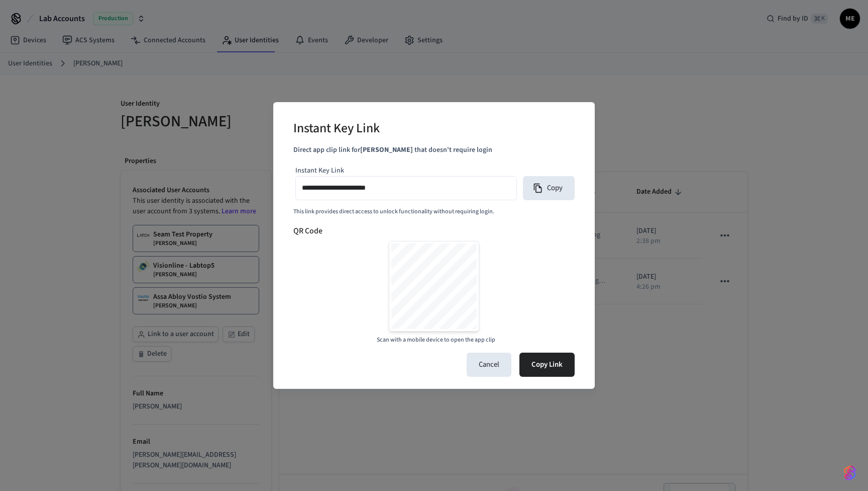 The height and width of the screenshot is (491, 868). What do you see at coordinates (549, 188) in the screenshot?
I see `button: Copy` at bounding box center [549, 188].